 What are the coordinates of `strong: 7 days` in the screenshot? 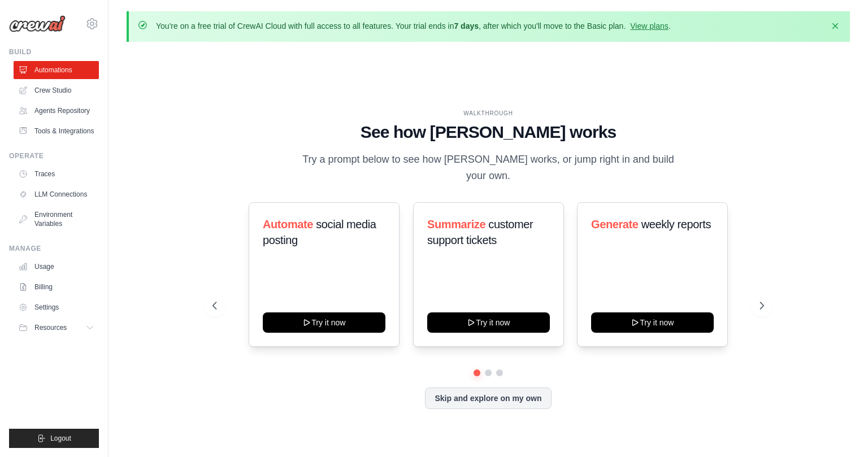 It's located at (466, 26).